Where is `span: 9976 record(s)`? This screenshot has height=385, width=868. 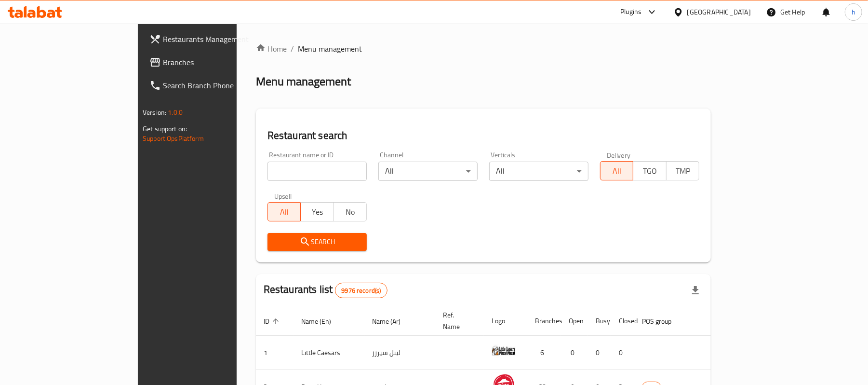
span: 9976 record(s) is located at coordinates (361, 290).